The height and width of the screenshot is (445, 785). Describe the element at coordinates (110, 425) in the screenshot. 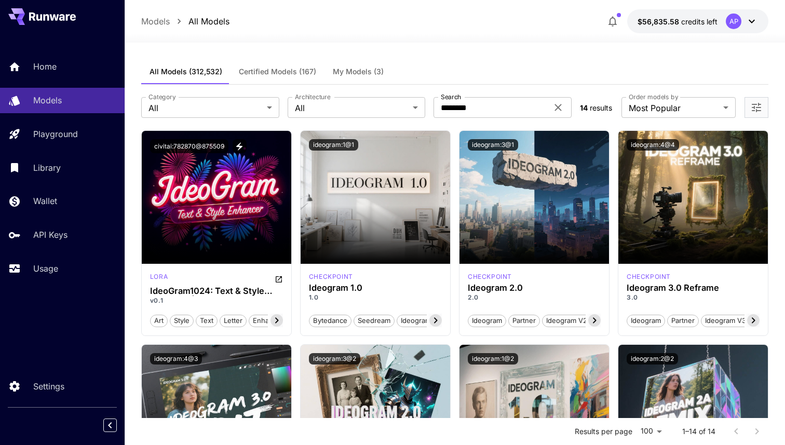

I see `button: Collapse sidebar` at that location.